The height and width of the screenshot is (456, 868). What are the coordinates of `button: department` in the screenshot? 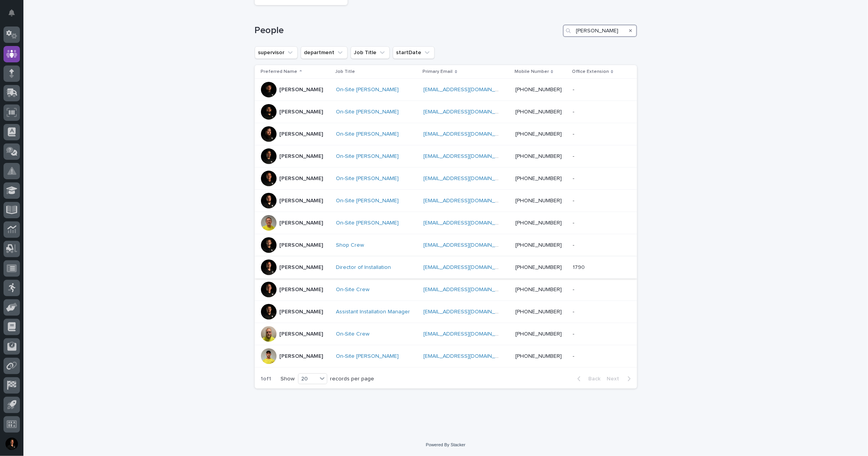 It's located at (324, 52).